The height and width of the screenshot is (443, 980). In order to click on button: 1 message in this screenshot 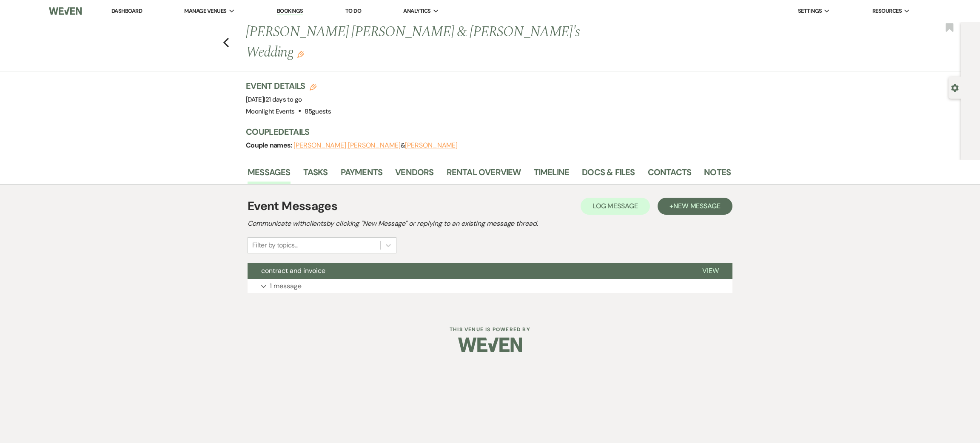, I will do `click(490, 286)`.